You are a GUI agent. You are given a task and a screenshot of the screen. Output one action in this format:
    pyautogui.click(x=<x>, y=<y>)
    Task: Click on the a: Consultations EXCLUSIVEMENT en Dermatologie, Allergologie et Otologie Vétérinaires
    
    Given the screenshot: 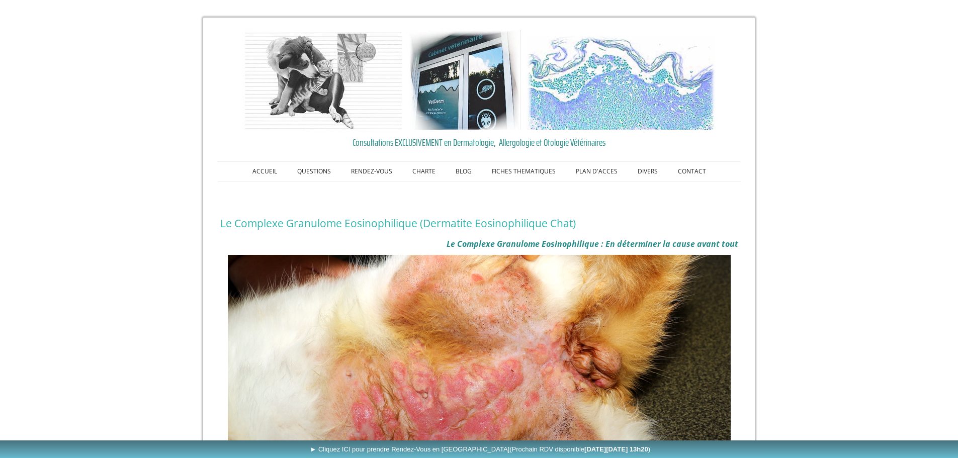 What is the action you would take?
    pyautogui.click(x=479, y=142)
    